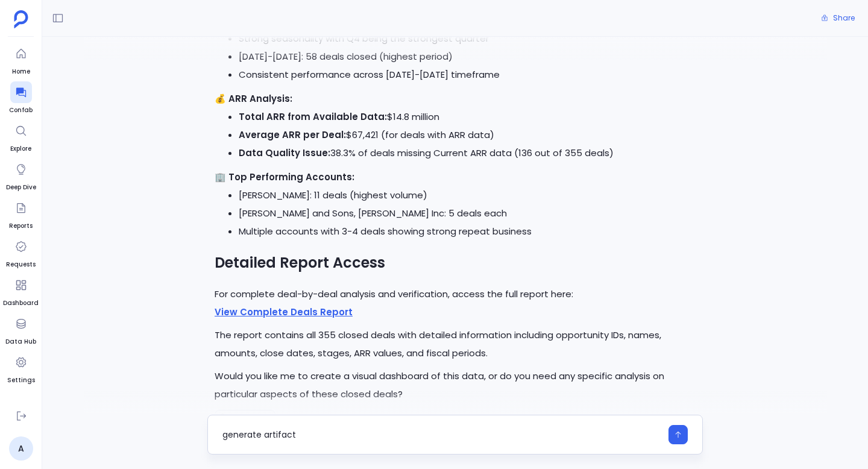  What do you see at coordinates (467, 153) in the screenshot?
I see `li: 38.3% of deals missing Current ARR data (136 out of 355 deals)` at bounding box center [467, 153].